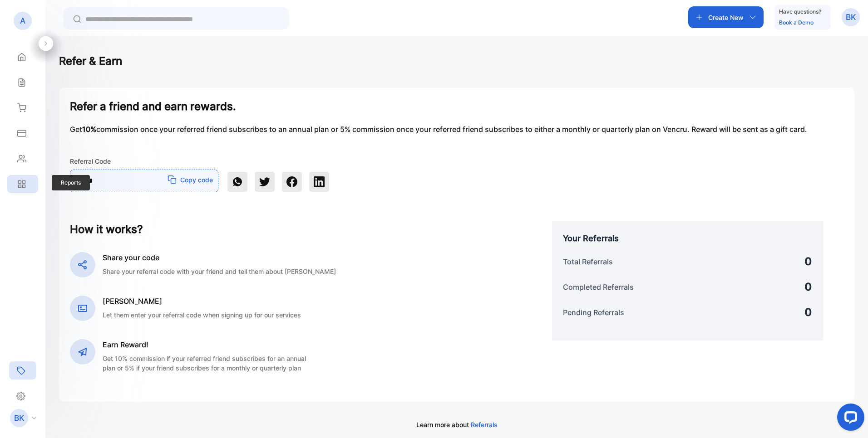 The height and width of the screenshot is (438, 868). Describe the element at coordinates (202, 315) in the screenshot. I see `p: Let them enter your referral code when signing up for our services` at that location.